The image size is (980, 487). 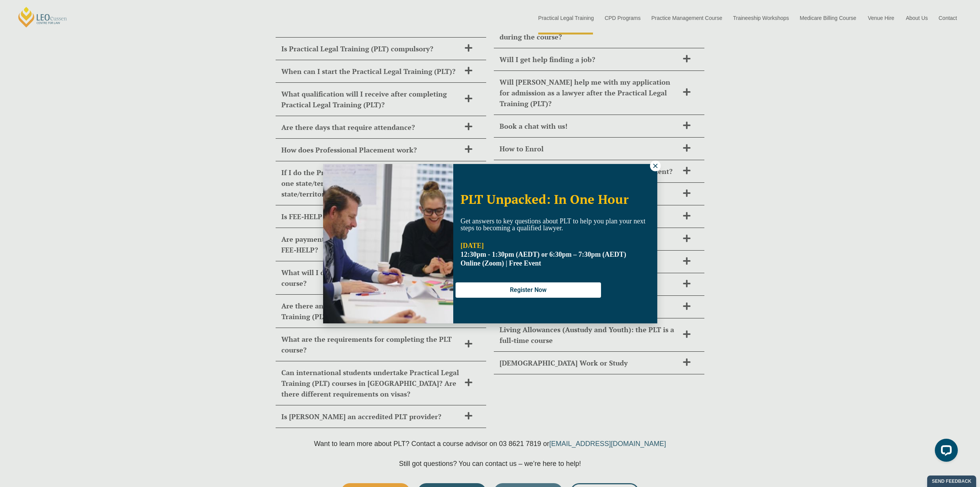 I want to click on strong: 12:30pm - 1:30pm (AEDT) or 6:30pm – 7:30pm (AEDT), so click(x=543, y=254).